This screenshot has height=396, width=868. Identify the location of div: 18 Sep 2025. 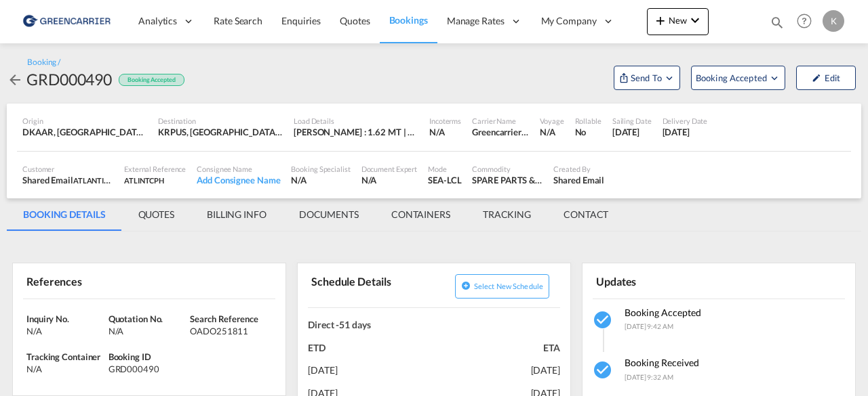
(632, 132).